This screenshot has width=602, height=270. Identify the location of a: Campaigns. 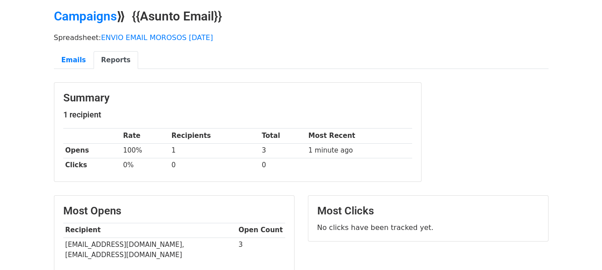
(85, 16).